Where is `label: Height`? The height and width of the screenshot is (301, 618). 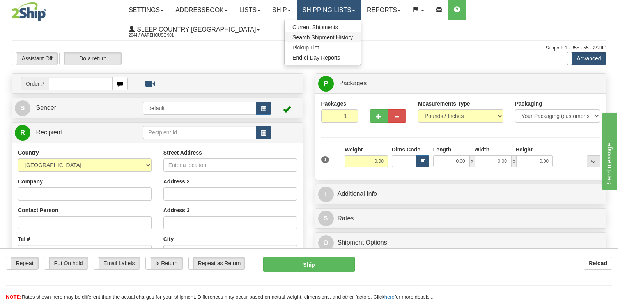 label: Height is located at coordinates (524, 150).